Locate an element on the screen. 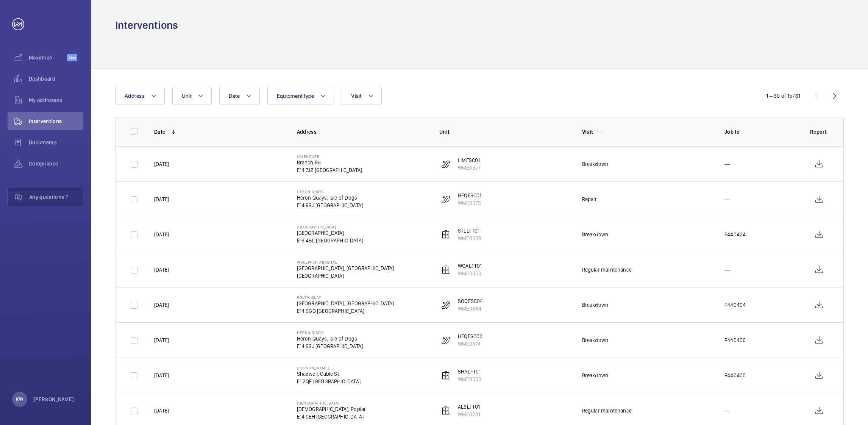 Image resolution: width=868 pixels, height=425 pixels. span: Unit is located at coordinates (186, 95).